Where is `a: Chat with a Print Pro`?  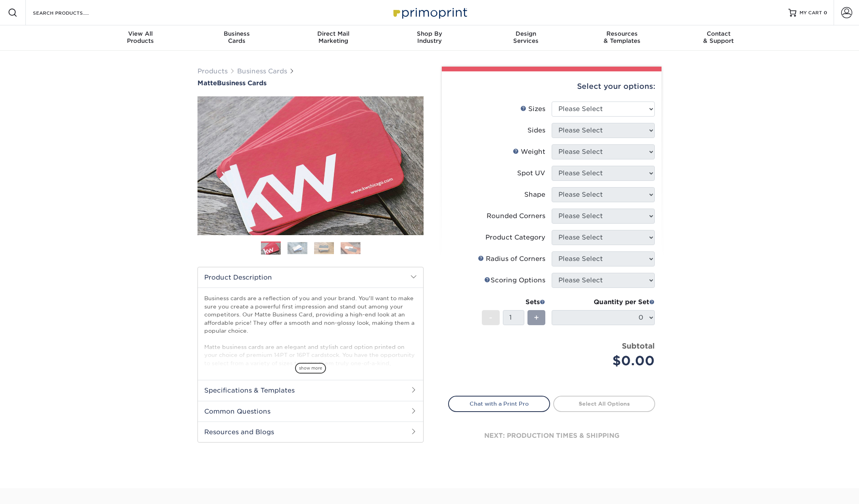 a: Chat with a Print Pro is located at coordinates (499, 404).